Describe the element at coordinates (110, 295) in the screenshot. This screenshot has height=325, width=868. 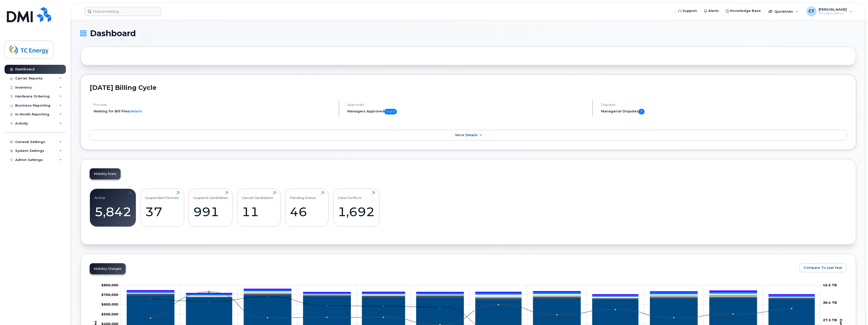
I see `tspan: $700,000` at that location.